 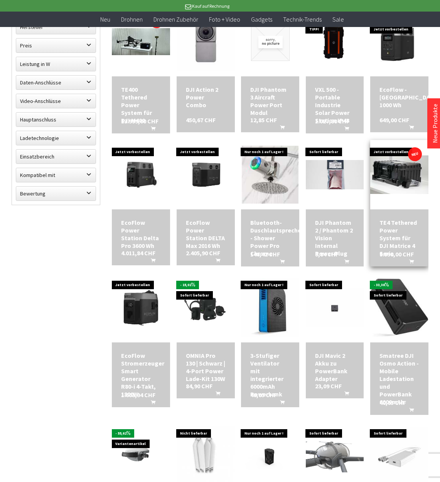 I want to click on div: EcoFlow Stromerzeuger Smart Generator R80-i 4-Takt, 1800W, so click(x=141, y=375).